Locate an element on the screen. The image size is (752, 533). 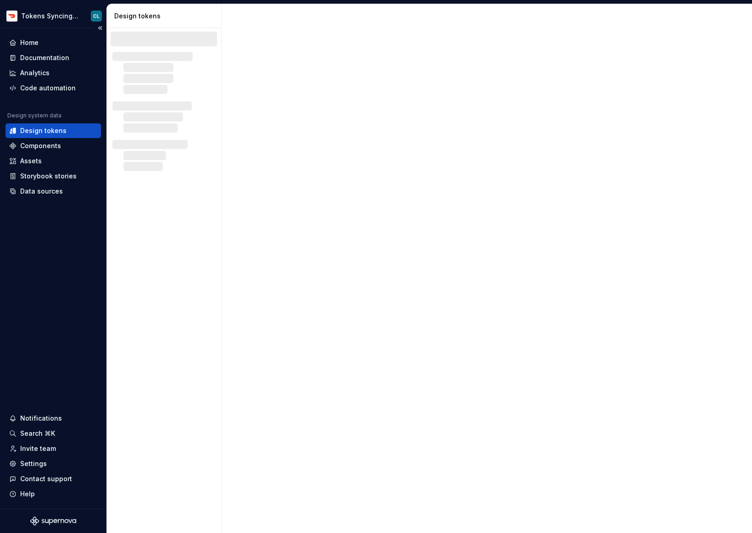
a: Design tokens is located at coordinates (53, 131).